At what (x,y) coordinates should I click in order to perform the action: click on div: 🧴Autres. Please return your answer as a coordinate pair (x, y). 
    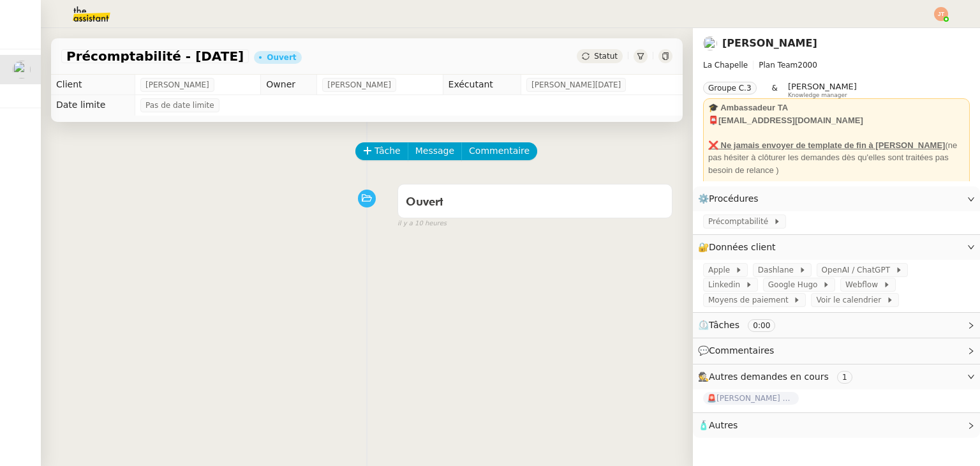
    Looking at the image, I should click on (836, 425).